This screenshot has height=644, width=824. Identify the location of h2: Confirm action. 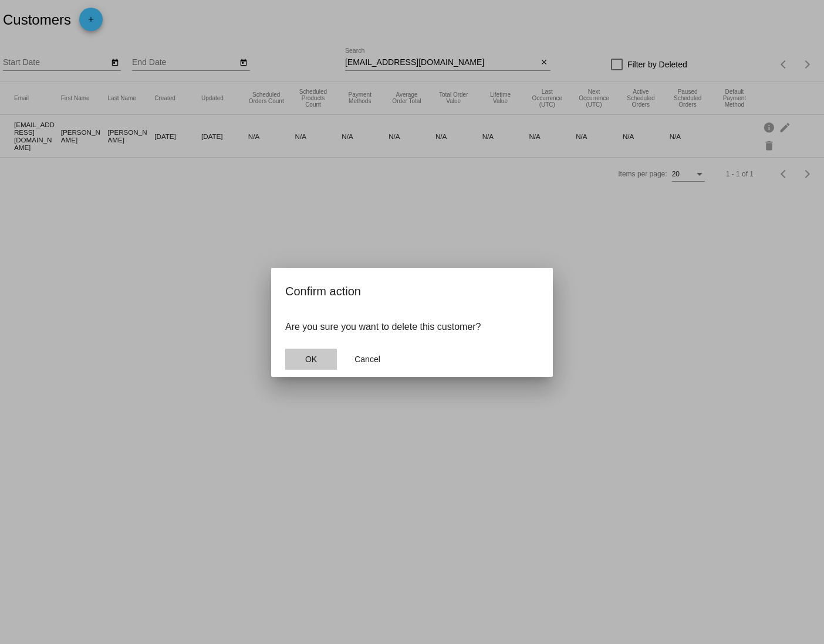
(412, 292).